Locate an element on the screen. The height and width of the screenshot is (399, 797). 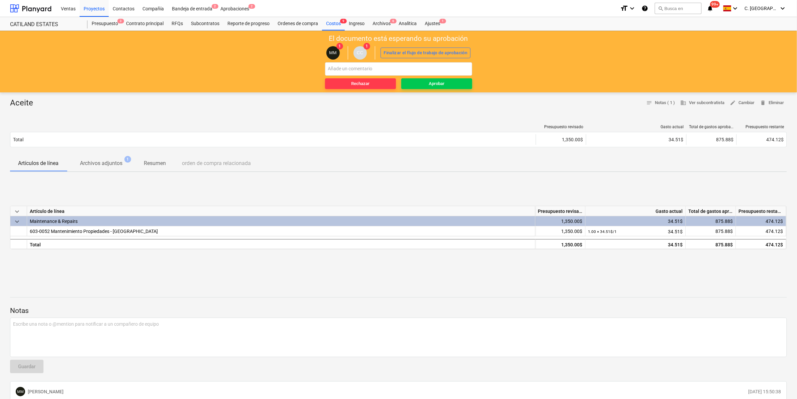
div: Ordenes de compra is located at coordinates (298, 24).